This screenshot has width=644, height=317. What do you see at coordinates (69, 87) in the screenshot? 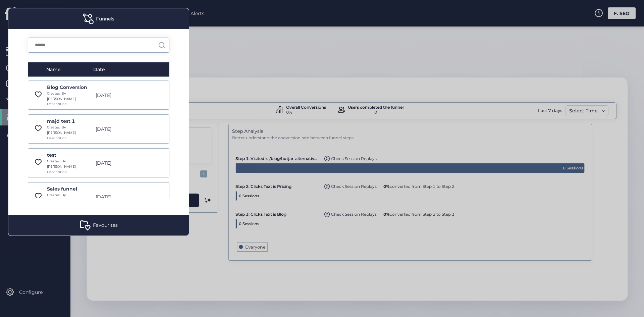
I see `div: Blog Conversion` at bounding box center [69, 87].